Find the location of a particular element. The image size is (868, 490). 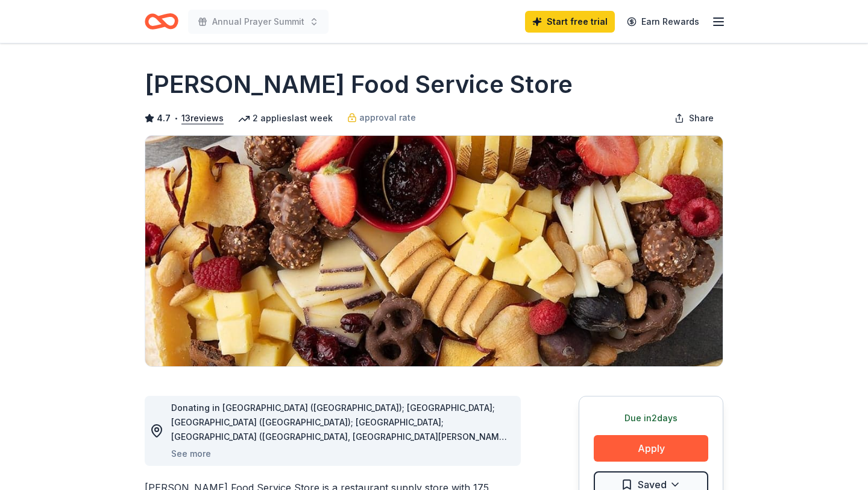

button: Annual Prayer Summit is located at coordinates (258, 22).